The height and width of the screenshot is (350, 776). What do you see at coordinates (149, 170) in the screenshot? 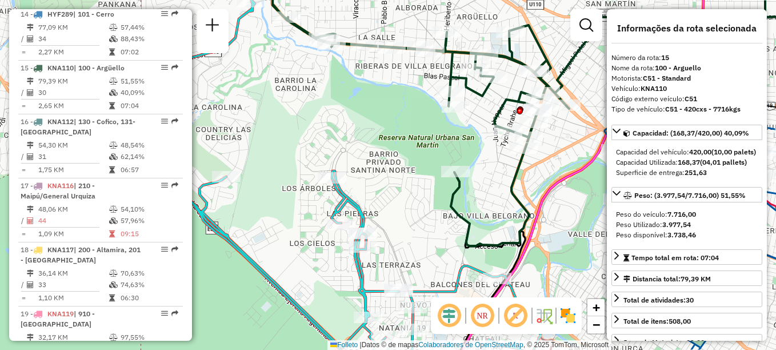
I see `td: 06:57` at bounding box center [149, 170].